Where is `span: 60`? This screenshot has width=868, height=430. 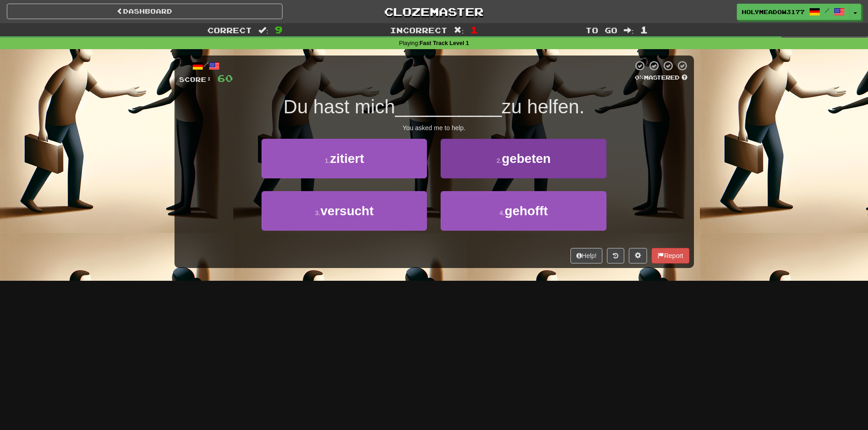
span: 60 is located at coordinates (225, 78).